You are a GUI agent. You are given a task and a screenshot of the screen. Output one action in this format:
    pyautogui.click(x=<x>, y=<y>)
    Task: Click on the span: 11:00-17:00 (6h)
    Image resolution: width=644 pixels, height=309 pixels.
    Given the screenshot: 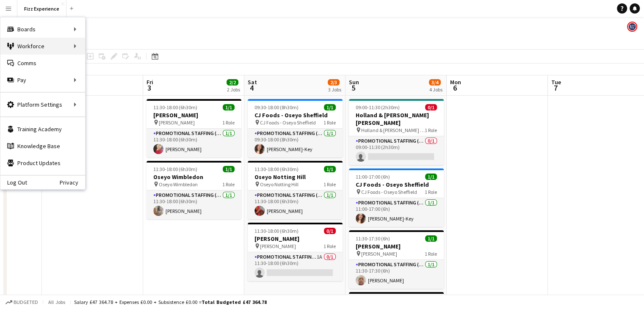 What is the action you would take?
    pyautogui.click(x=373, y=177)
    